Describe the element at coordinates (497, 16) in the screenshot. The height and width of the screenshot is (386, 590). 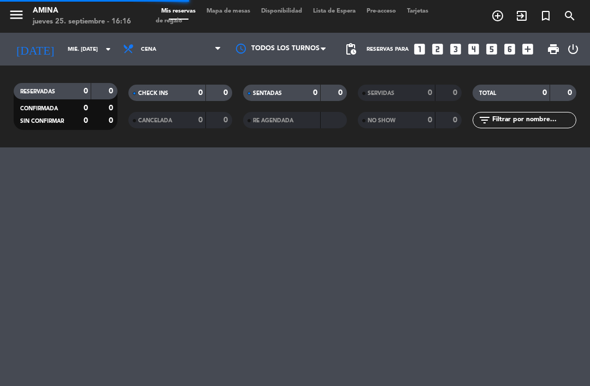
I see `i: add_circle_outline` at that location.